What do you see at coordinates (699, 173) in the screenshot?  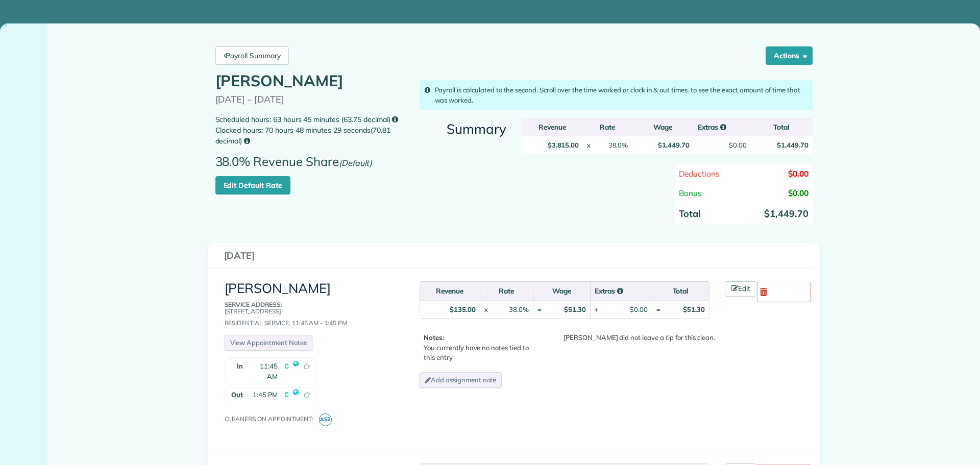 I see `span: Deductions` at bounding box center [699, 173].